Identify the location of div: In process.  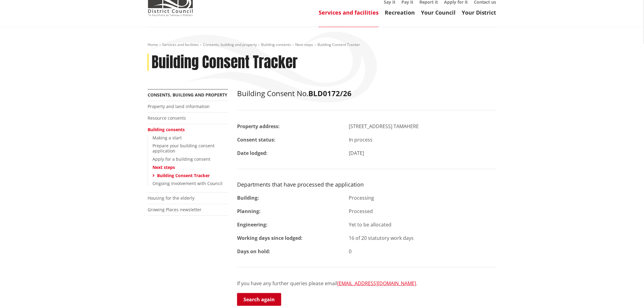
(423, 140).